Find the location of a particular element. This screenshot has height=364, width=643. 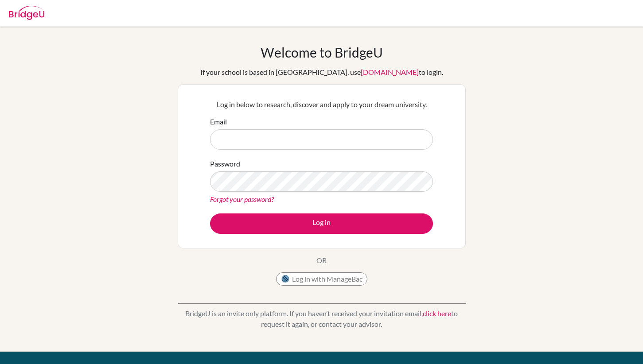

p: Log in below to research, discover and apply to your dream university. is located at coordinates (321, 104).